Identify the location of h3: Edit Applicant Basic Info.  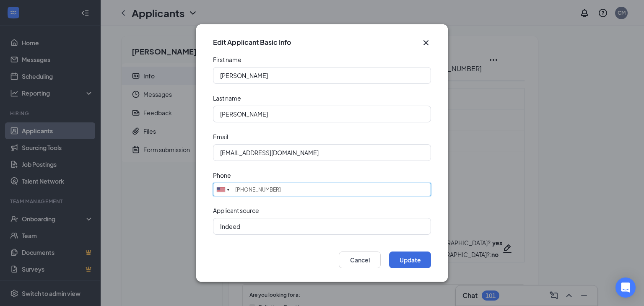
(252, 42).